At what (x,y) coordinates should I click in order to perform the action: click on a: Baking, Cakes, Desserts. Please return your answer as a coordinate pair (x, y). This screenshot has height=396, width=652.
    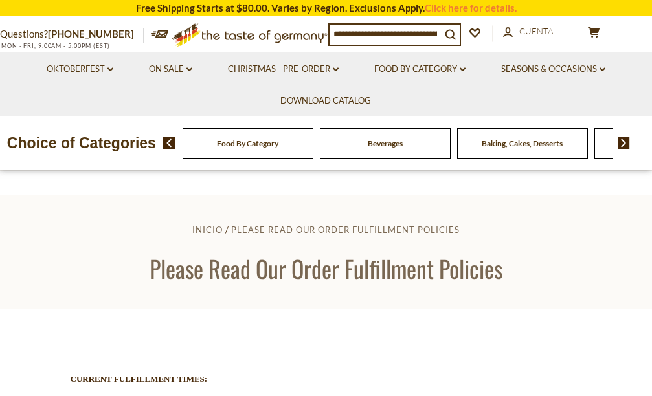
    Looking at the image, I should click on (522, 143).